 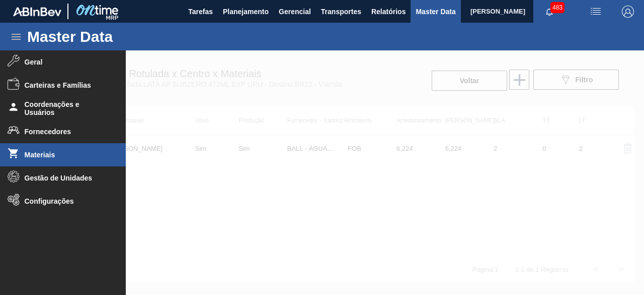 I want to click on button: Notificações, so click(x=550, y=12).